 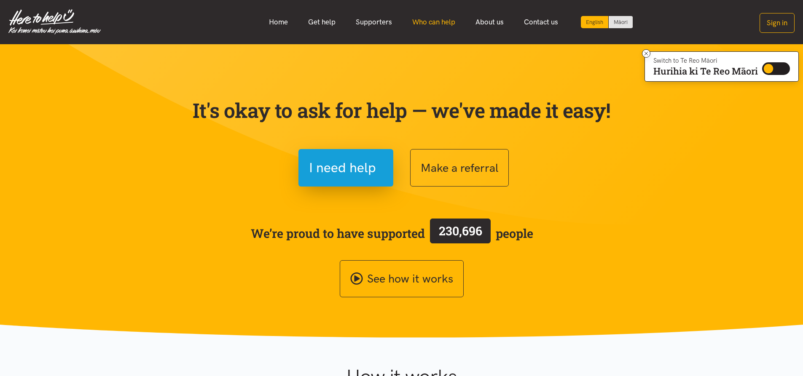 What do you see at coordinates (346, 168) in the screenshot?
I see `button: I need help` at bounding box center [346, 168].